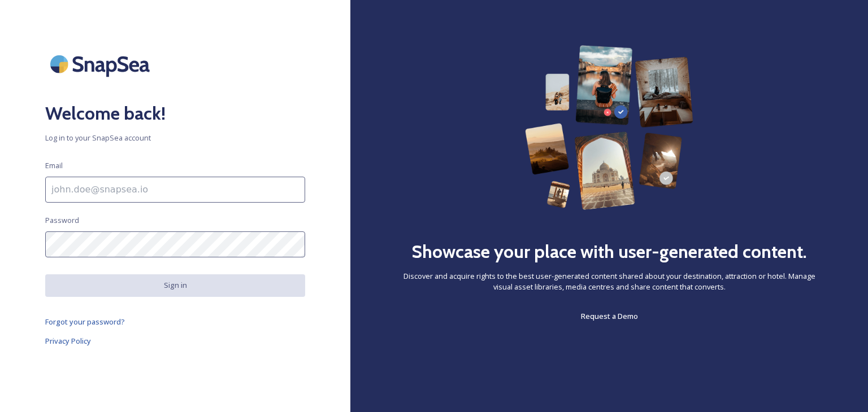 The height and width of the screenshot is (412, 868). What do you see at coordinates (101, 64) in the screenshot?
I see `img: SnapSea Logo` at bounding box center [101, 64].